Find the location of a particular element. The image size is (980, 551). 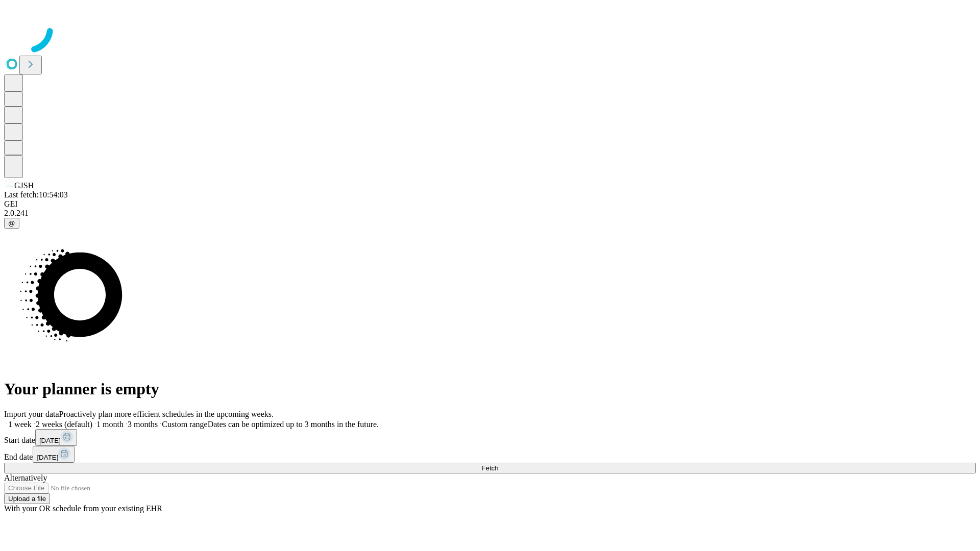

div: GEI is located at coordinates (490, 204).